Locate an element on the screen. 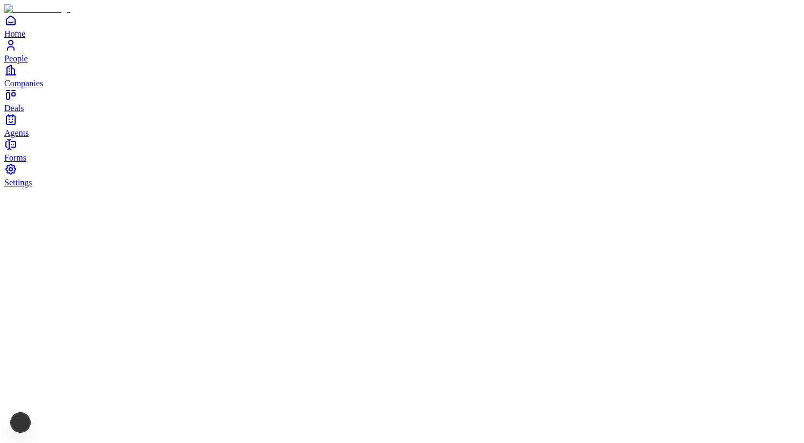 The width and height of the screenshot is (804, 443). a: Forms is located at coordinates (402, 150).